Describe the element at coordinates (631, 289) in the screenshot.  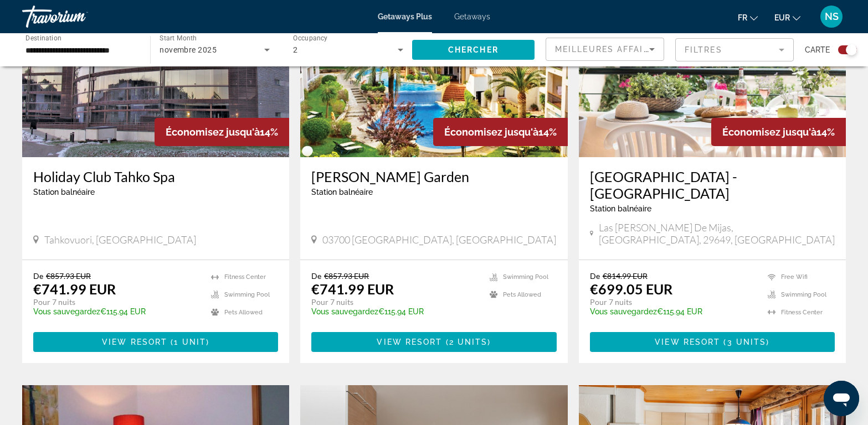
I see `font: €699.05 EUR` at that location.